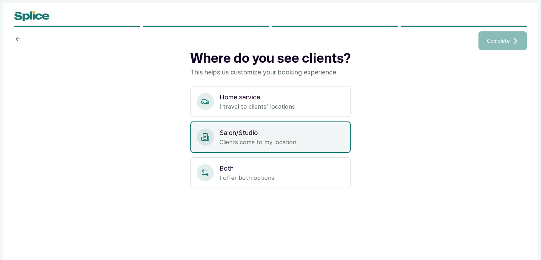 The height and width of the screenshot is (260, 541). What do you see at coordinates (270, 137) in the screenshot?
I see `div: Salon/StudioClients come to my location` at bounding box center [270, 137].